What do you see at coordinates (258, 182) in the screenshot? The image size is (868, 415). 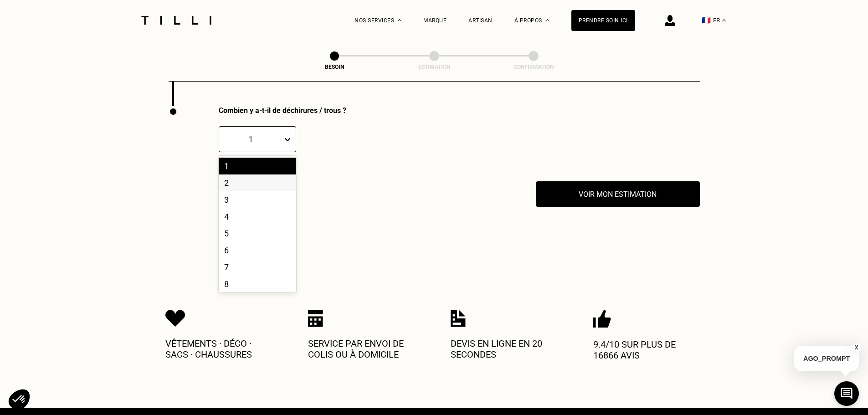 I see `div: 2` at bounding box center [258, 182].